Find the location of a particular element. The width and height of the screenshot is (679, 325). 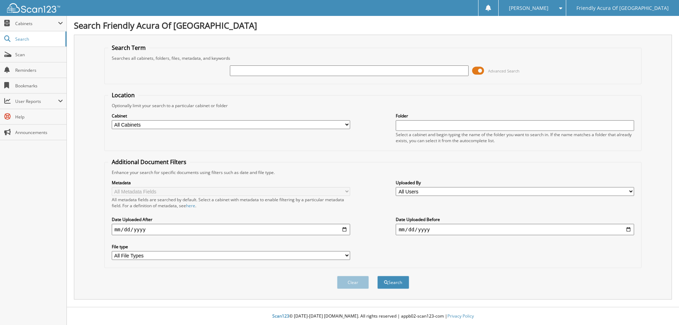

label: Cabinet is located at coordinates (231, 116).